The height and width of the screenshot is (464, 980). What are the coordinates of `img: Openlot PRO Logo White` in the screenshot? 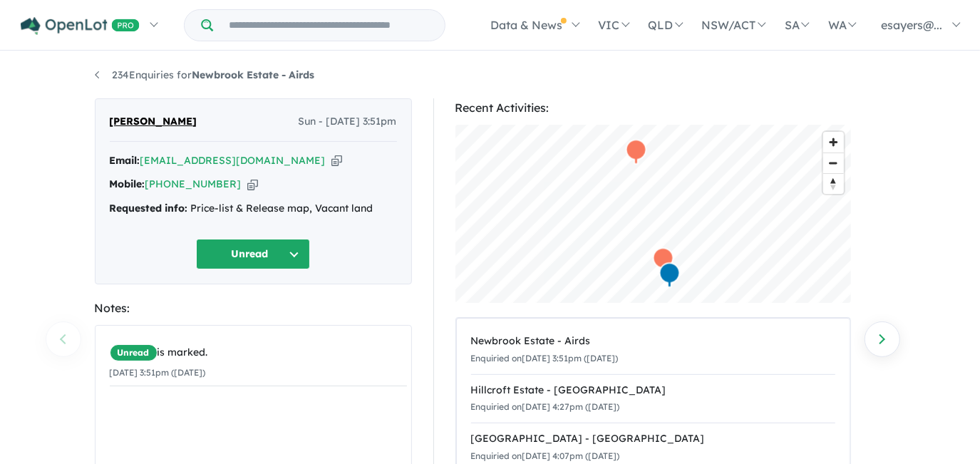 It's located at (79, 26).